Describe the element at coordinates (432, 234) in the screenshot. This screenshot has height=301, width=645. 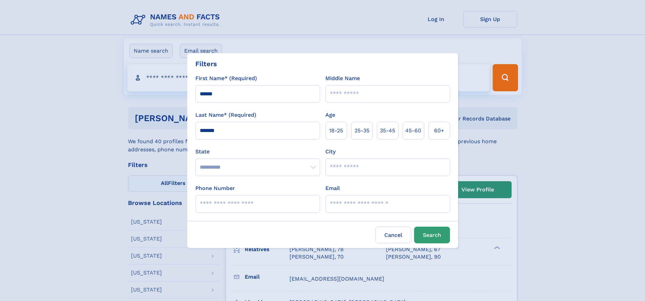
I see `button: Search` at that location.